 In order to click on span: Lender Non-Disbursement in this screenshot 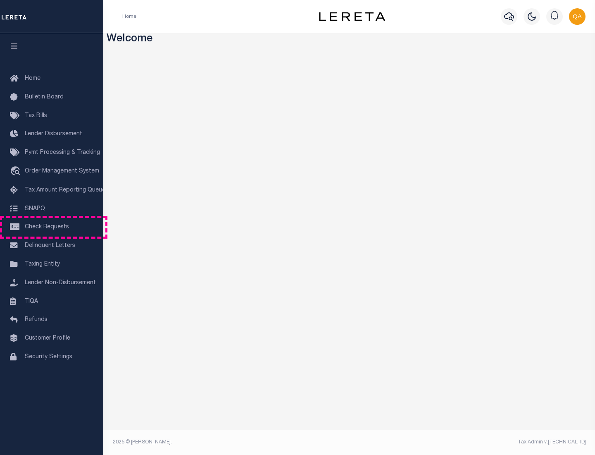, I will do `click(60, 283)`.